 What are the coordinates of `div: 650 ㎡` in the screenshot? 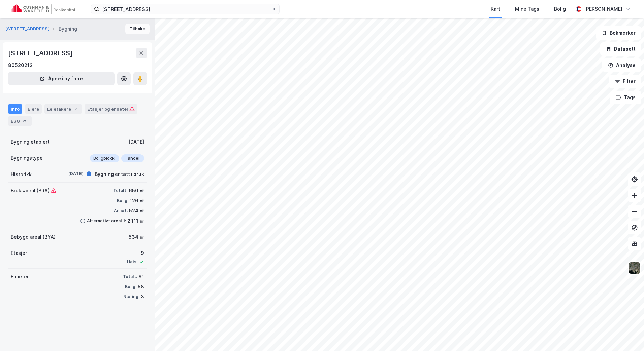 It's located at (136, 191).